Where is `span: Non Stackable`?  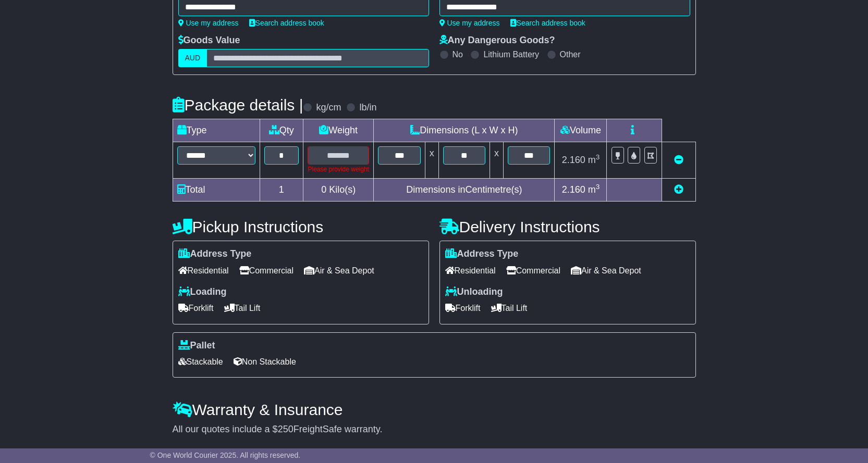
span: Non Stackable is located at coordinates (265, 361).